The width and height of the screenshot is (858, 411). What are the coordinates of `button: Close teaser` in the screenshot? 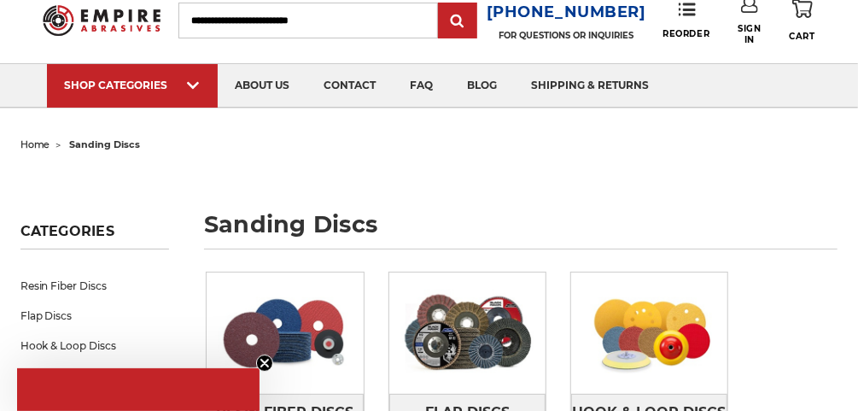 It's located at (265, 363).